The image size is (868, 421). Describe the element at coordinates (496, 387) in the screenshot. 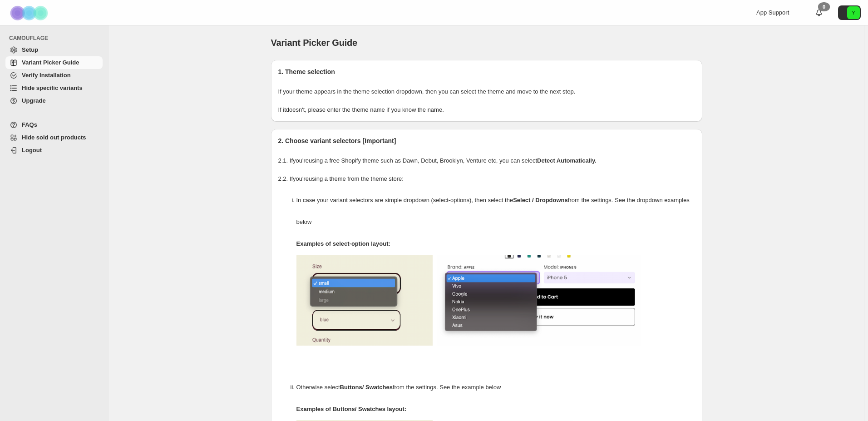

I see `p: Otherwise select from the settings. See the example below` at that location.